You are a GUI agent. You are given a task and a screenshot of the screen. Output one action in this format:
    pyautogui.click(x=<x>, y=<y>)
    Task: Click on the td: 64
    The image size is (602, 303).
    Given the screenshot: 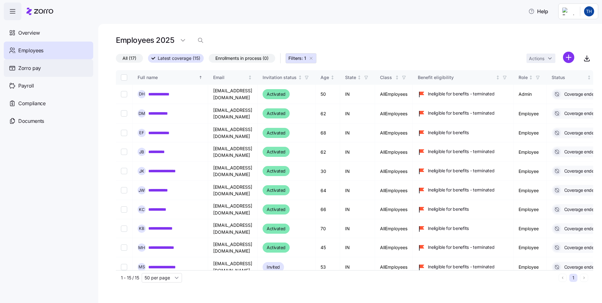 What is the action you would take?
    pyautogui.click(x=328, y=190)
    